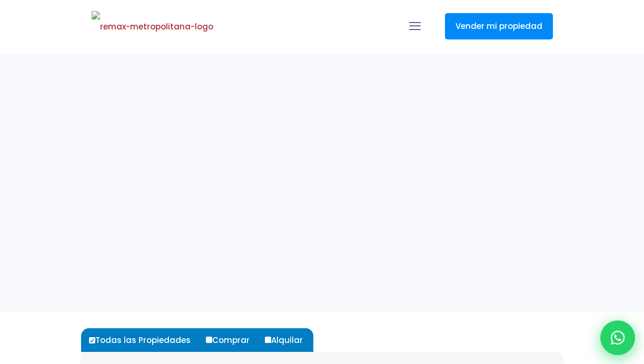  I want to click on input: Todas las Propiedades, so click(92, 341).